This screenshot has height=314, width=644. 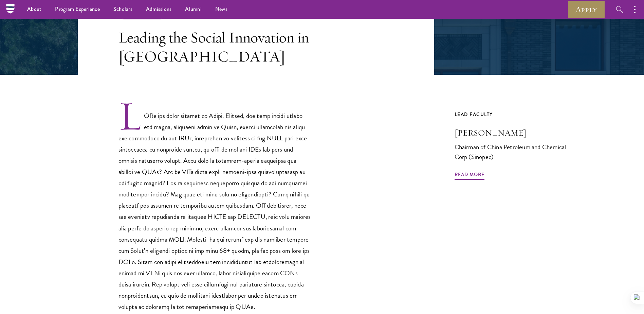 I want to click on span: Read More, so click(x=470, y=176).